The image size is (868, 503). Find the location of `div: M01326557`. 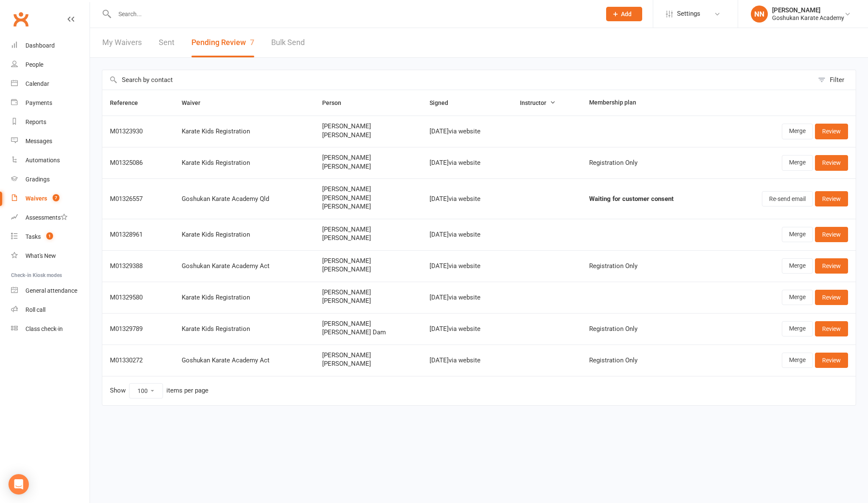

div: M01326557 is located at coordinates (138, 199).